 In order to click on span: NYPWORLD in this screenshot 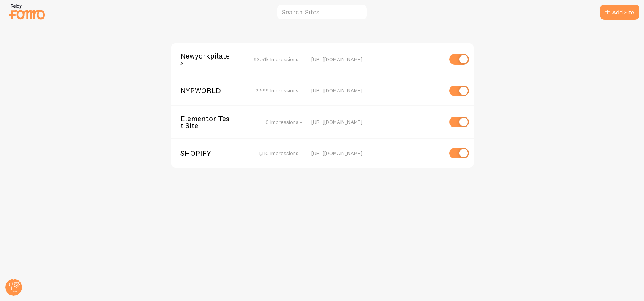, I will do `click(211, 91)`.